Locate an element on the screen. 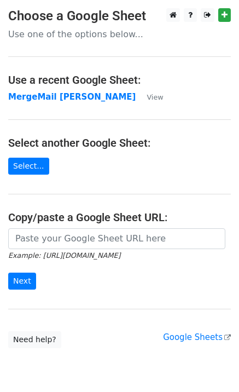 The height and width of the screenshot is (392, 239). a: View is located at coordinates (149, 97).